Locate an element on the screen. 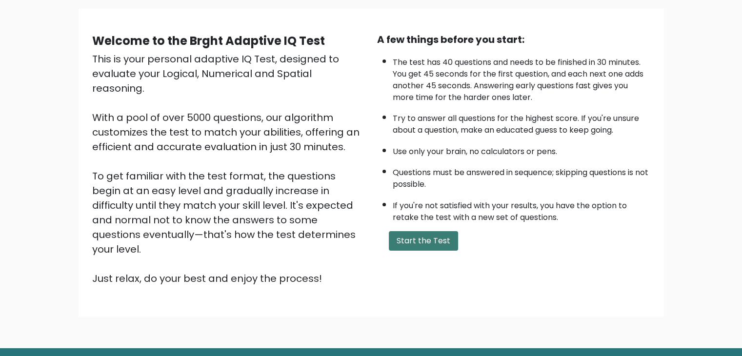 This screenshot has height=356, width=742. div: This is your personal adaptive IQ Test, designed to evaluate your Logical, Numerical and Spatial ... is located at coordinates (229, 169).